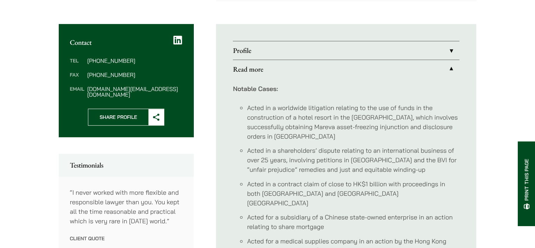 The width and height of the screenshot is (535, 248). I want to click on li: Acted for a subsidiary of a Chinese state-owned enterprise in an action relating to share mortgage, so click(353, 221).